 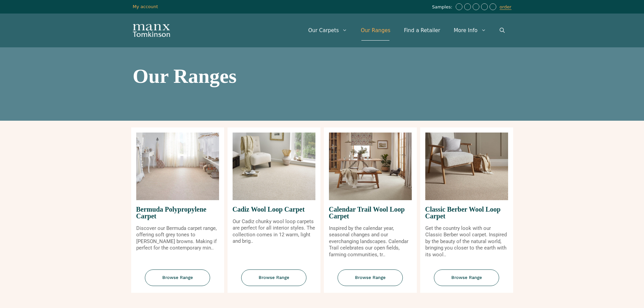 What do you see at coordinates (178, 213) in the screenshot?
I see `span: Bermuda Polypropylene Carpet` at bounding box center [178, 213].